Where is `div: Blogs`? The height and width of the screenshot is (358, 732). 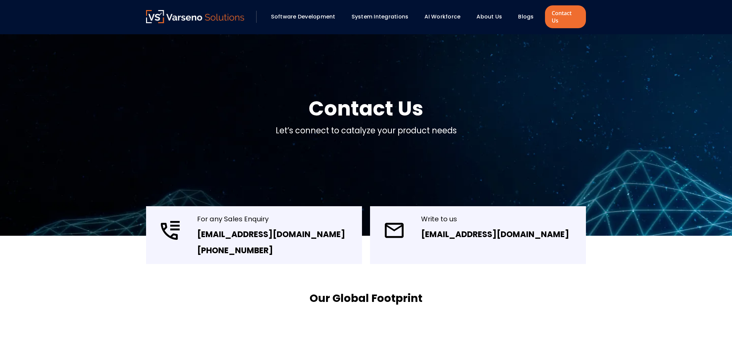
div: Blogs is located at coordinates (529, 17).